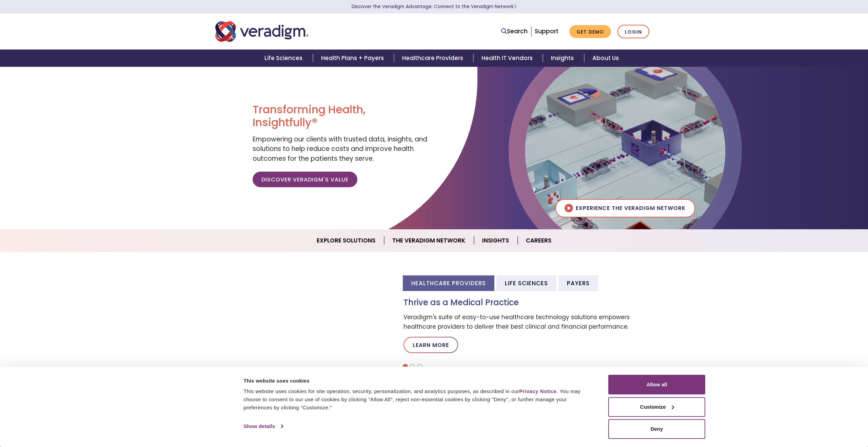  Describe the element at coordinates (526, 283) in the screenshot. I see `li: Life Sciences` at that location.